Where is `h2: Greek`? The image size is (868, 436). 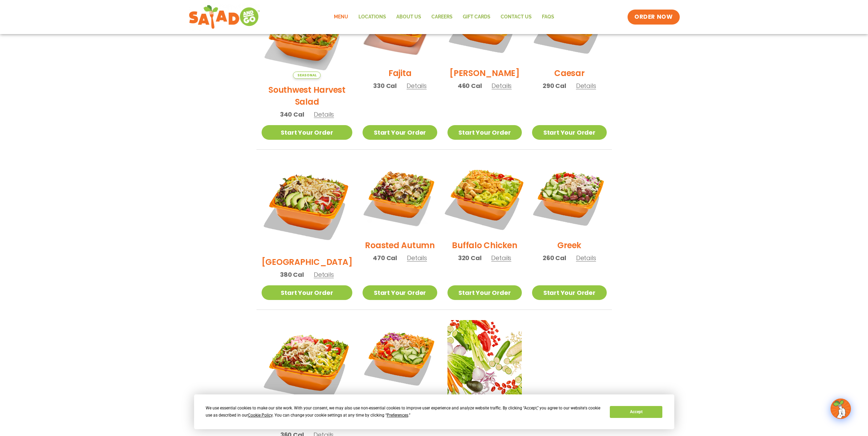 h2: Greek is located at coordinates (569, 245).